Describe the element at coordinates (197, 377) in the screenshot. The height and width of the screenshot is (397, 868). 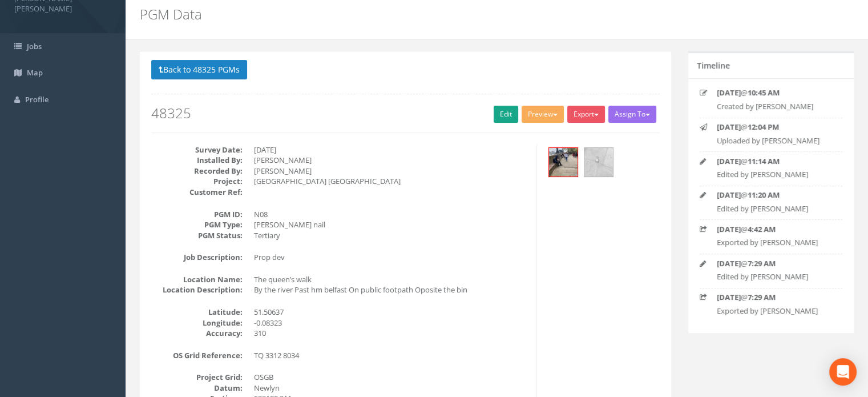
I see `dt: Project Grid:` at that location.